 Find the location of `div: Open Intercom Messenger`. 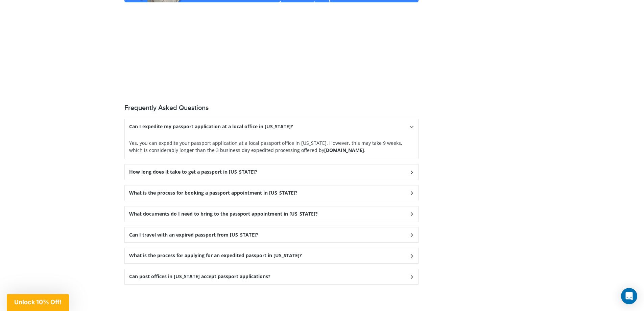

div: Open Intercom Messenger is located at coordinates (629, 296).